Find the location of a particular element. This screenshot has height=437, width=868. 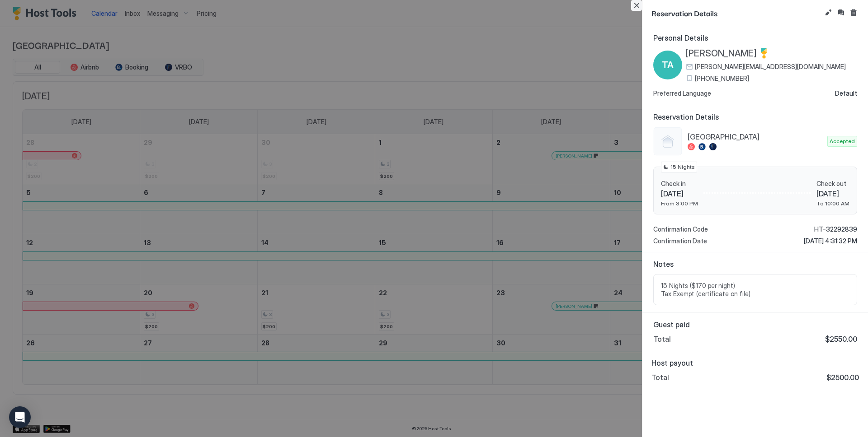

span: Confirmation Date is located at coordinates (680, 241).